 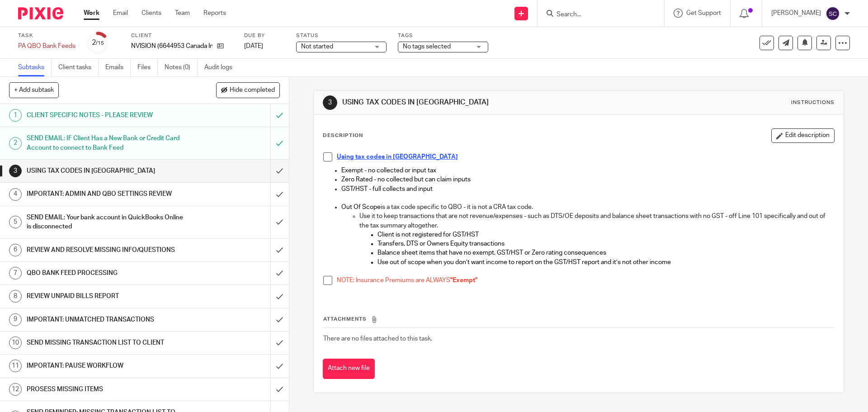 I want to click on a: Reports, so click(x=215, y=13).